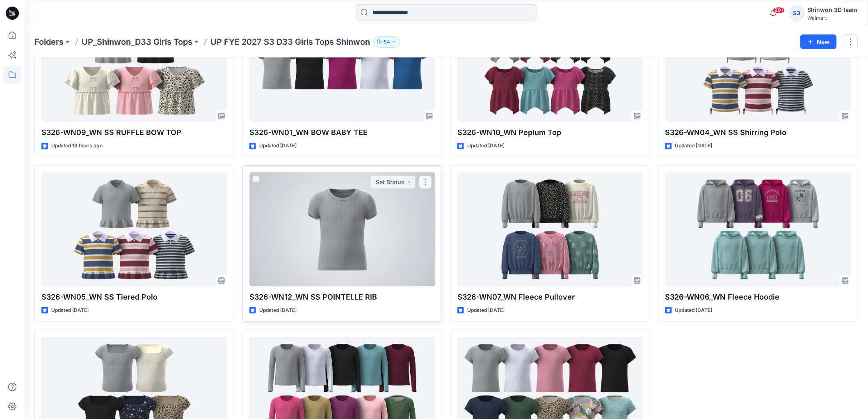  Describe the element at coordinates (49, 42) in the screenshot. I see `a: Folders` at that location.